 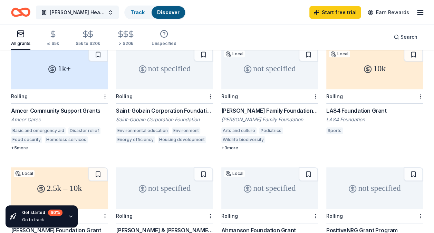 I want to click on div: + 3 more, so click(x=269, y=148).